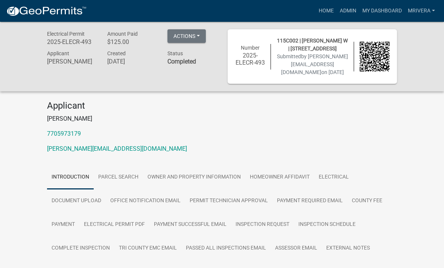 This screenshot has height=268, width=444. I want to click on a: Inspection Request, so click(262, 225).